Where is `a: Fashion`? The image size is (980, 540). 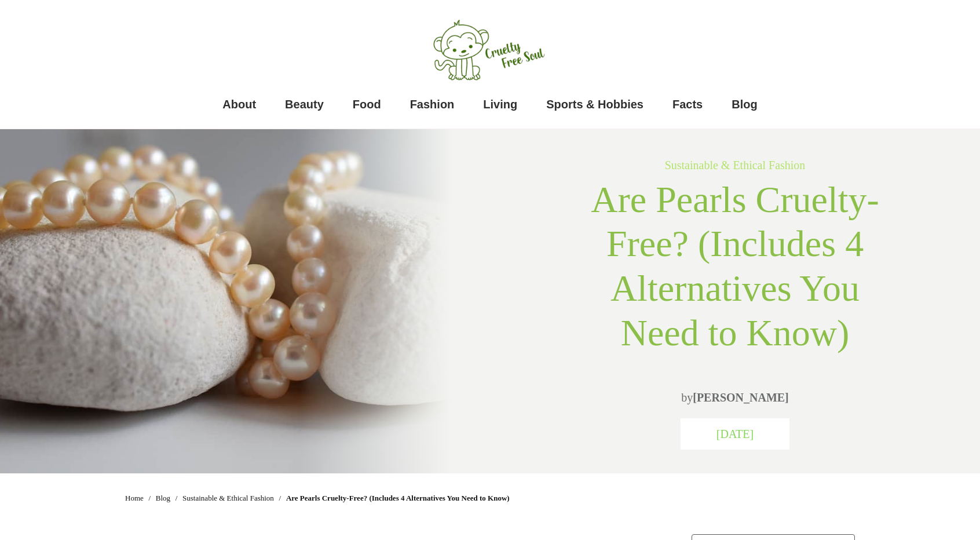 a: Fashion is located at coordinates (432, 105).